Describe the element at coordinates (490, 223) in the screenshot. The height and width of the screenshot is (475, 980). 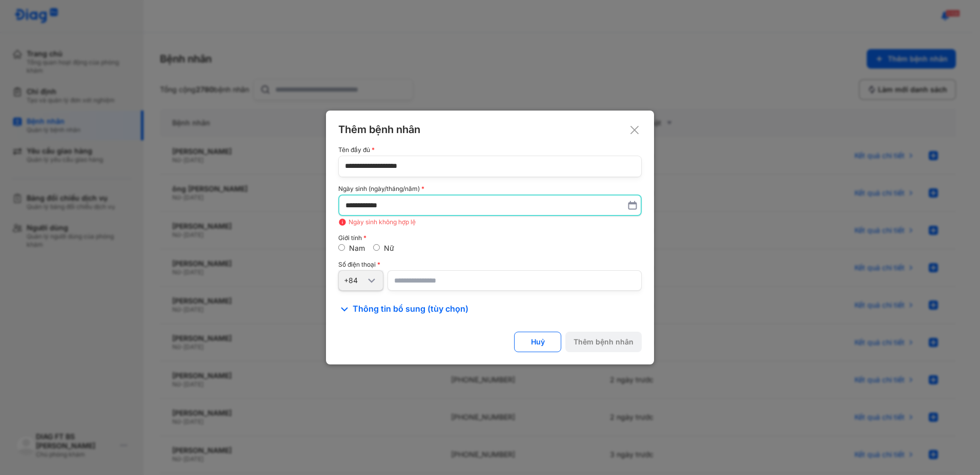
I see `div: Ngày sinh không hợp lệ` at that location.